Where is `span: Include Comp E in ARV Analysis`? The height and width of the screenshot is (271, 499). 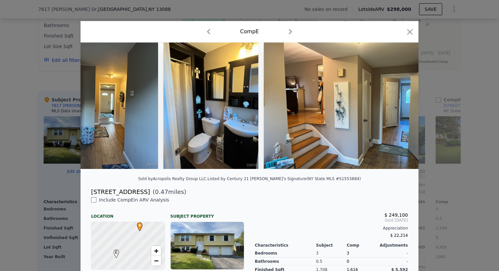
span: Include Comp E in ARV Analysis is located at coordinates (134, 200).